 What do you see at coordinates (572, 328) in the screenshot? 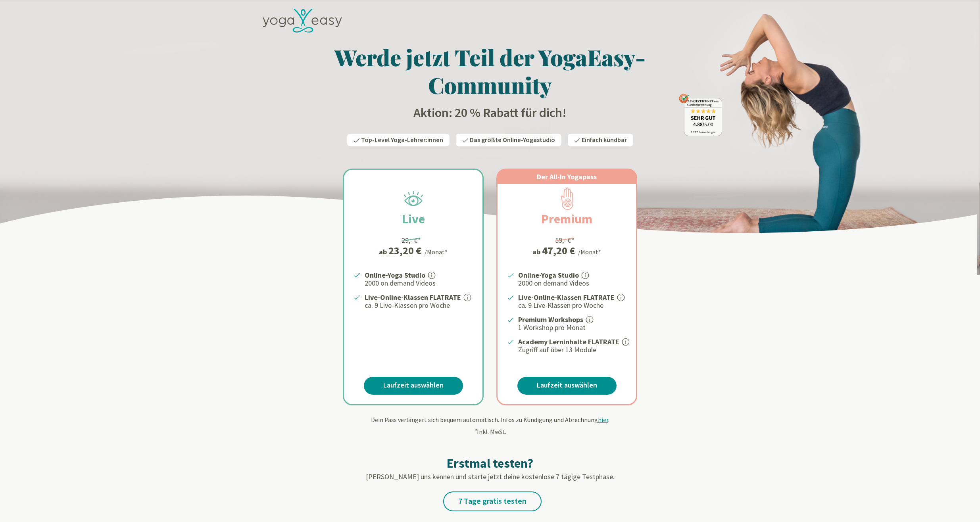
I see `p: 1 Workshop pro Monat` at bounding box center [572, 328].